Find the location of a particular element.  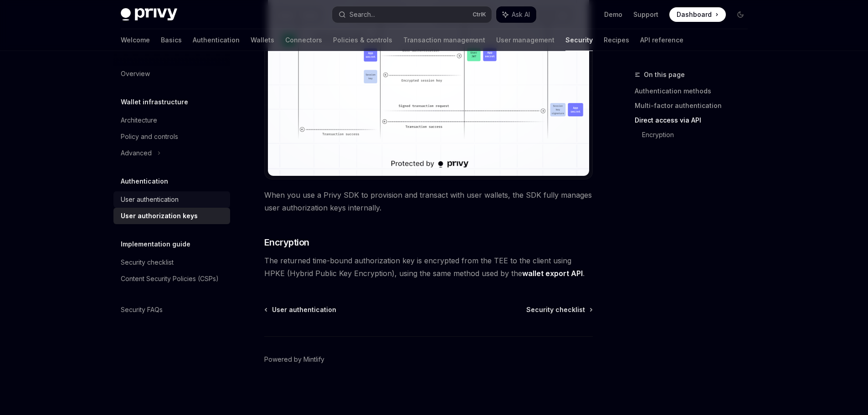

a: Multi-factor authentication is located at coordinates (695, 106).